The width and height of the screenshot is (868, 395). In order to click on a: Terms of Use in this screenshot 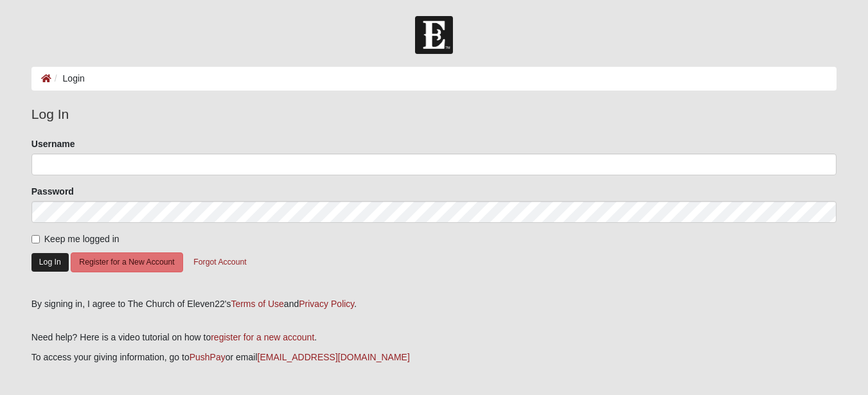, I will do `click(257, 304)`.